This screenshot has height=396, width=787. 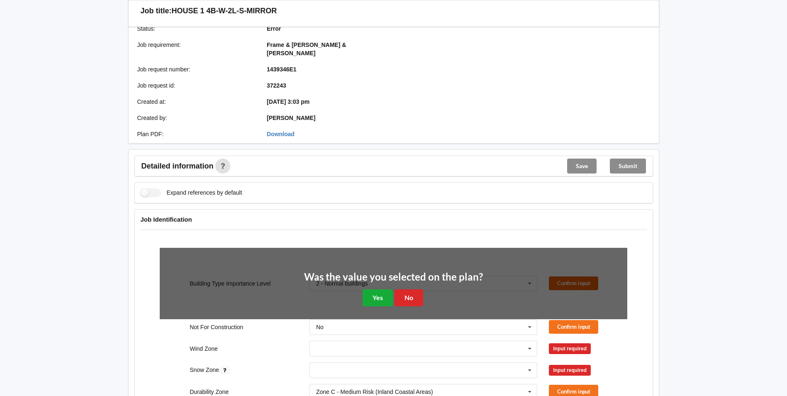 I want to click on button: Confirm input, so click(x=573, y=326).